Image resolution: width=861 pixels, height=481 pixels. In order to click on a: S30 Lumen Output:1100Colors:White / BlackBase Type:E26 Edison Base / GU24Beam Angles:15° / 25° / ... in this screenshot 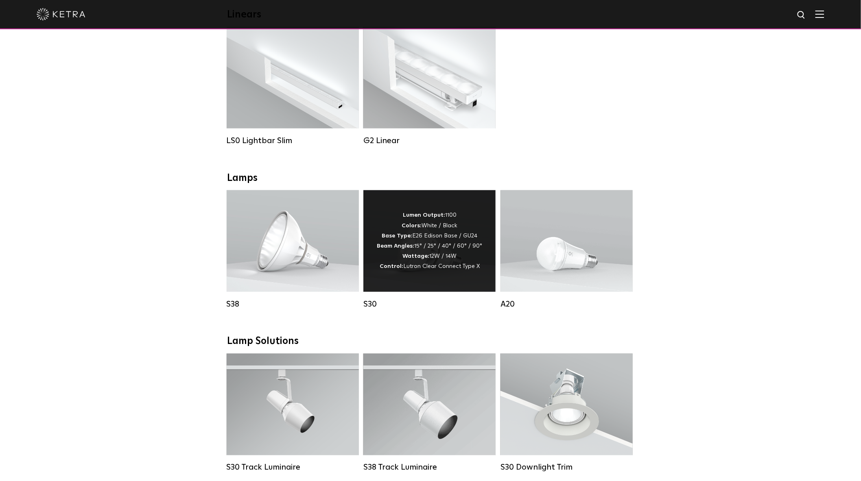, I will do `click(429, 249)`.